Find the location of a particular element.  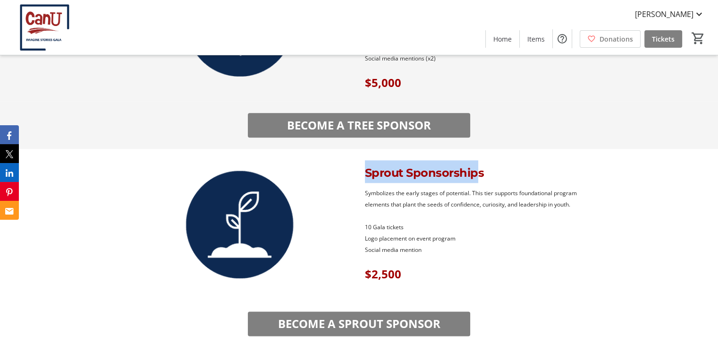

span: 10 Gala tickets is located at coordinates (384, 227).